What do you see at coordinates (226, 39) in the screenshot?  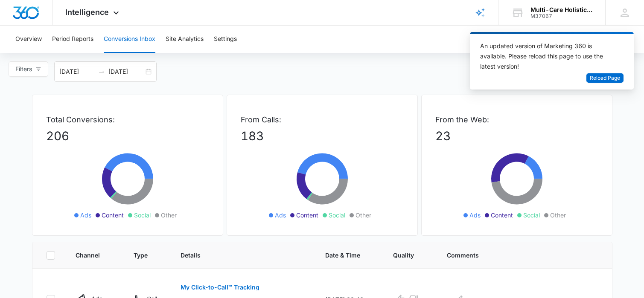 I see `button: Settings` at bounding box center [226, 39].